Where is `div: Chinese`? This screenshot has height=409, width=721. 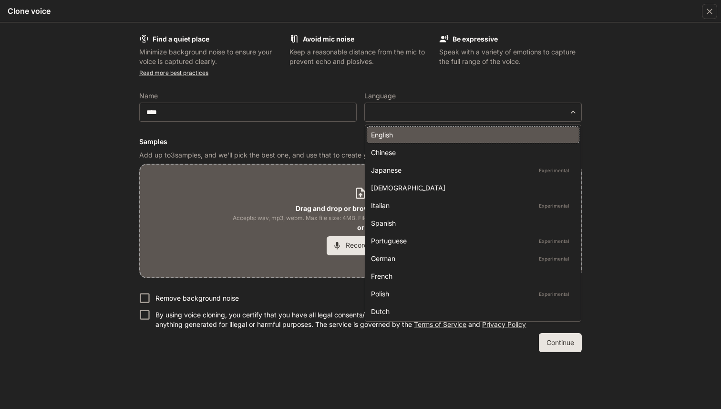 div: Chinese is located at coordinates (471, 152).